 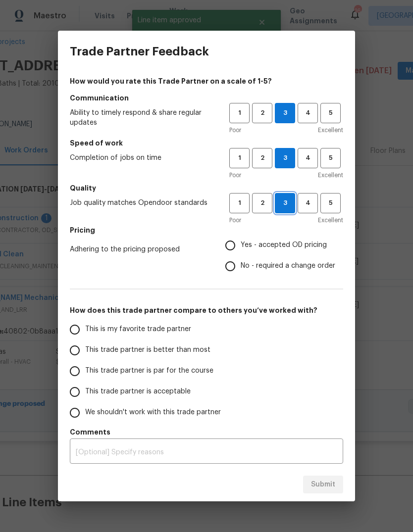 I want to click on span: Ability to timely respond & share regular updates, so click(x=142, y=118).